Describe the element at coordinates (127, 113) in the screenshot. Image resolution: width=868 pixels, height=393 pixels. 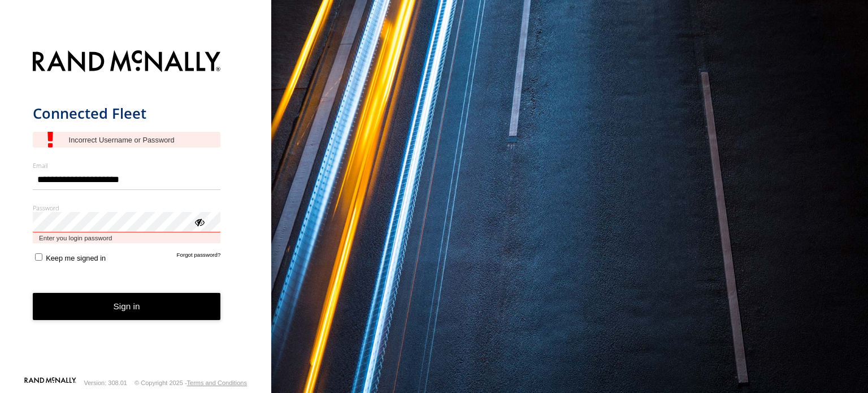
I see `h1: Connected Fleet` at that location.